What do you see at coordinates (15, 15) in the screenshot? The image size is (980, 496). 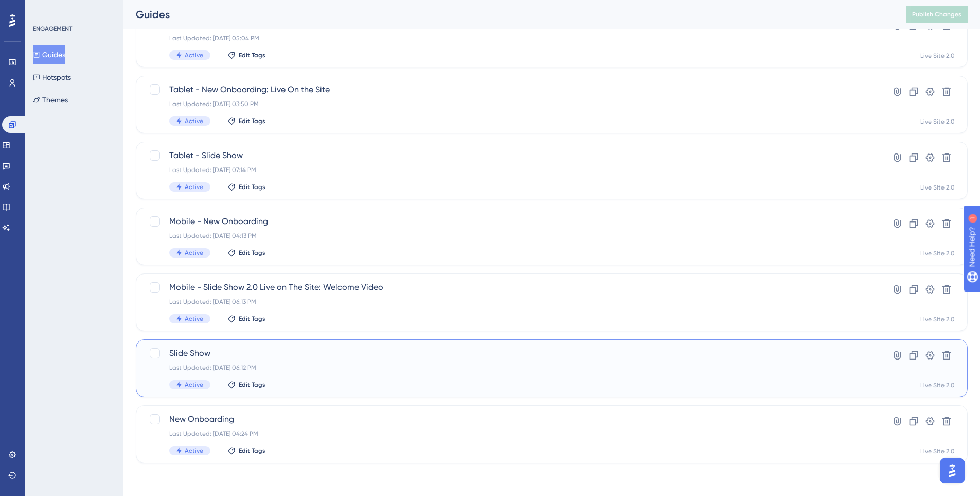 I see `button: Open AI Assistant Launcher` at bounding box center [15, 15].